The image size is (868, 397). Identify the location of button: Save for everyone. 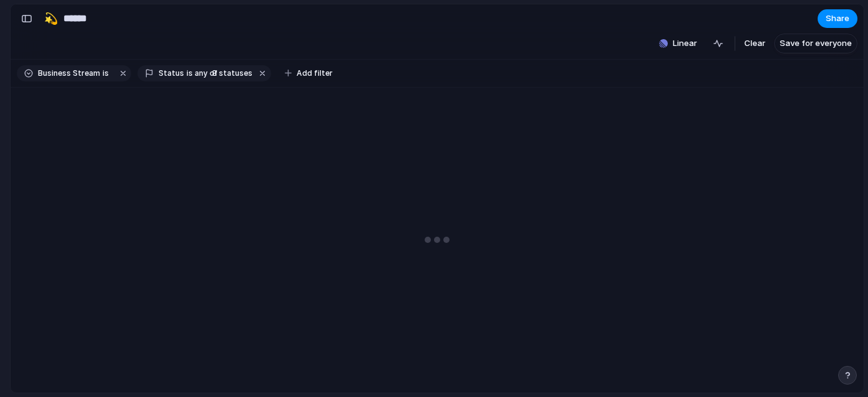
(816, 43).